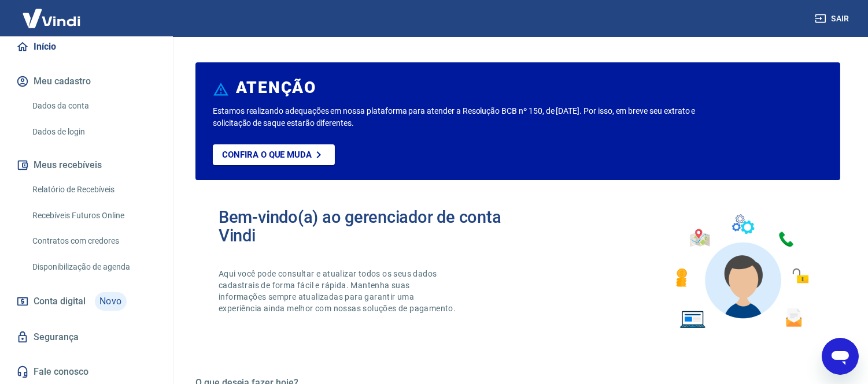 The width and height of the screenshot is (868, 384). Describe the element at coordinates (267, 155) in the screenshot. I see `p: Confira o que muda` at that location.